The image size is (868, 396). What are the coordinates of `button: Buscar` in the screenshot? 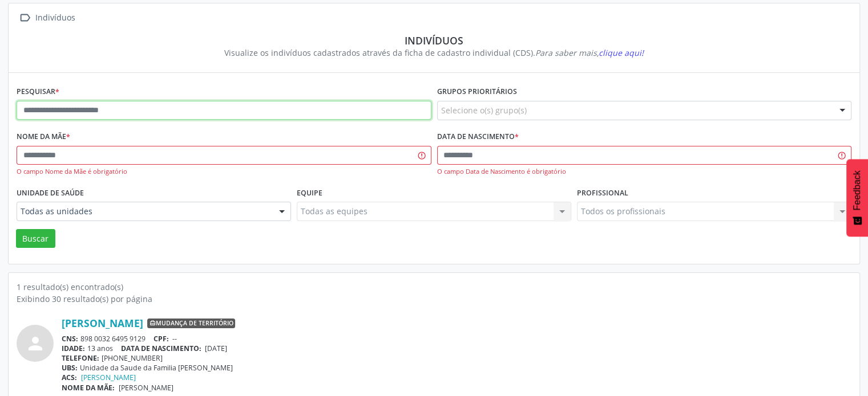 It's located at (35, 239).